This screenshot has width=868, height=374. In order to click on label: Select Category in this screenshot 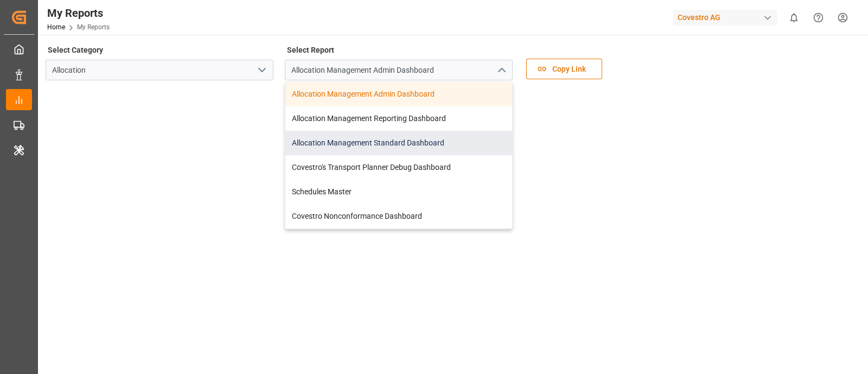, I will do `click(75, 50)`.